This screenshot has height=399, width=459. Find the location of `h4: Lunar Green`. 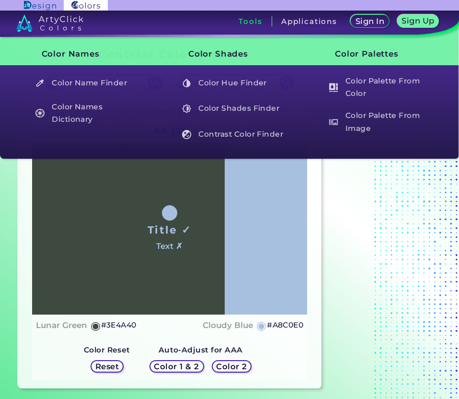

h4: Lunar Green is located at coordinates (61, 325).